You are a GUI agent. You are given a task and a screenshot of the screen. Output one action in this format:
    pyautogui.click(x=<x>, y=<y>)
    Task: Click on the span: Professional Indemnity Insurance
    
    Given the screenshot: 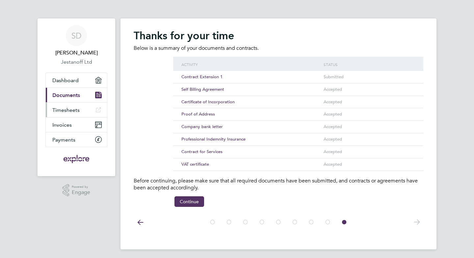 What is the action you would take?
    pyautogui.click(x=214, y=139)
    